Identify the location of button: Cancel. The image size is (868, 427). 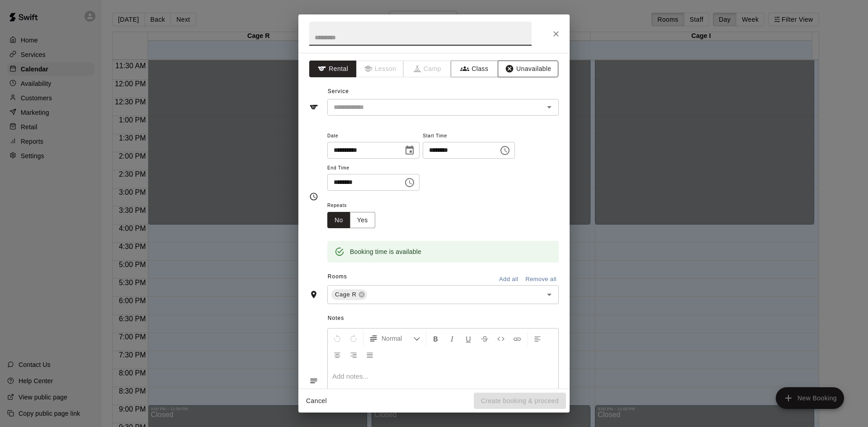
(317, 401).